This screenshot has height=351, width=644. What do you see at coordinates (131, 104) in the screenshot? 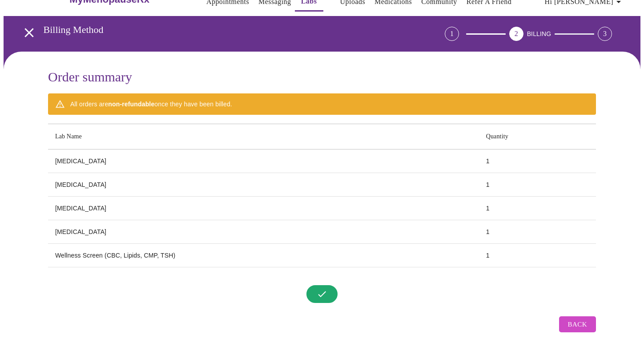
I see `strong: non-refundable` at bounding box center [131, 104].